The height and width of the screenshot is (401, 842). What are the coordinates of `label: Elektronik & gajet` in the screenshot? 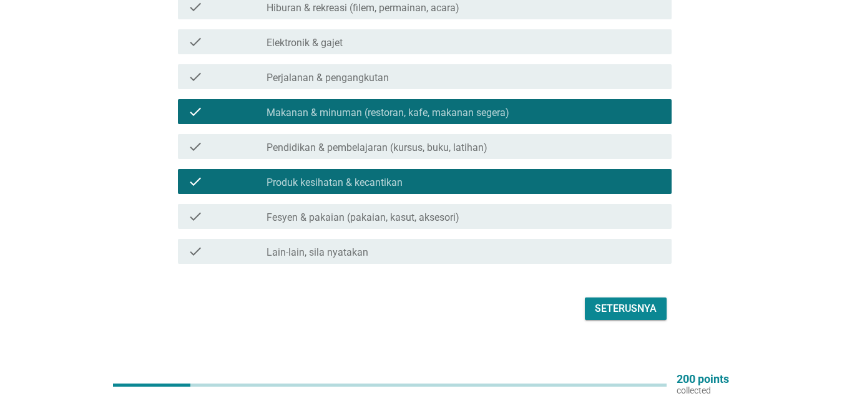 It's located at (305, 43).